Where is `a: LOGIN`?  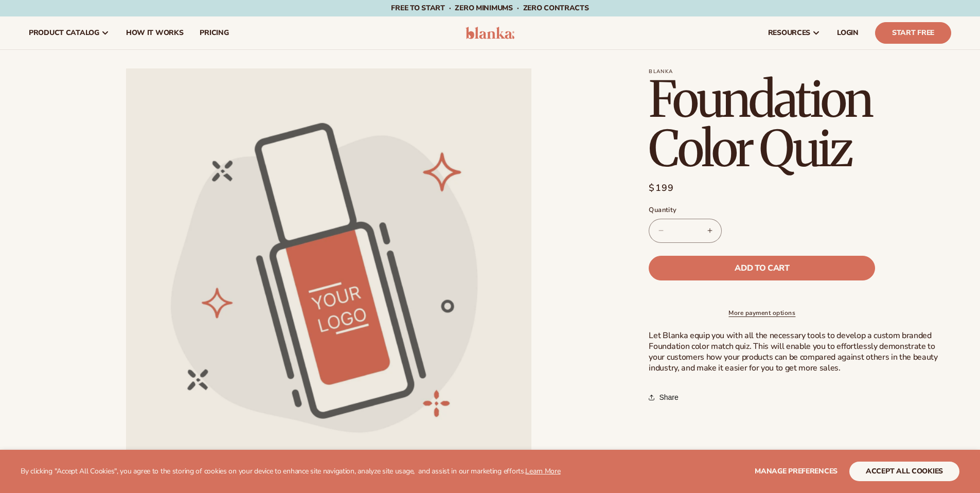 a: LOGIN is located at coordinates (847, 33).